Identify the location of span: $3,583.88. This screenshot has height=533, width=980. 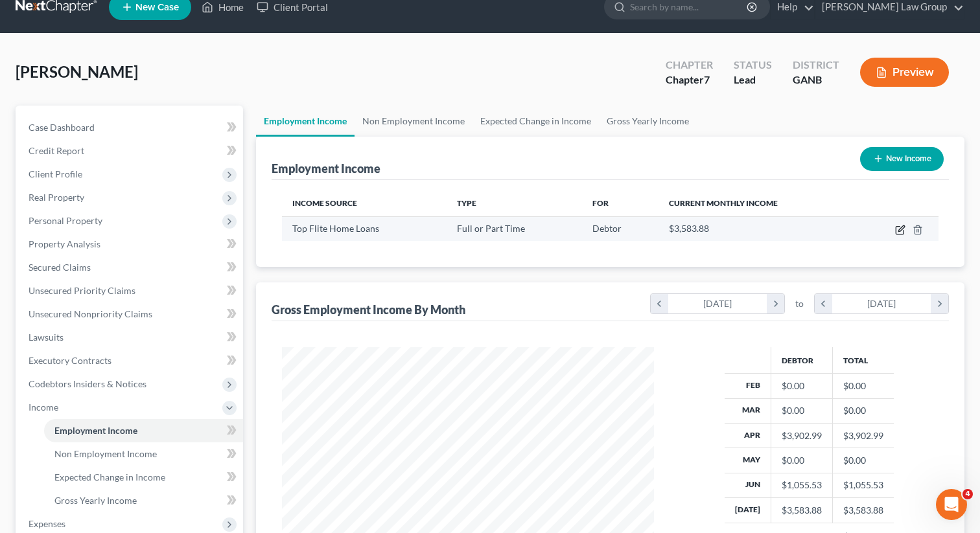
(689, 228).